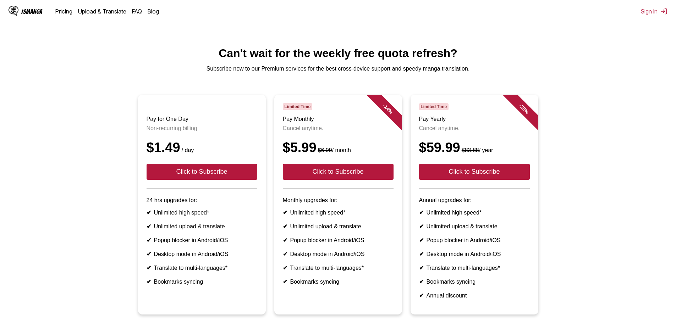 This screenshot has height=323, width=676. What do you see at coordinates (475, 148) in the screenshot?
I see `div: $59.99` at bounding box center [475, 148].